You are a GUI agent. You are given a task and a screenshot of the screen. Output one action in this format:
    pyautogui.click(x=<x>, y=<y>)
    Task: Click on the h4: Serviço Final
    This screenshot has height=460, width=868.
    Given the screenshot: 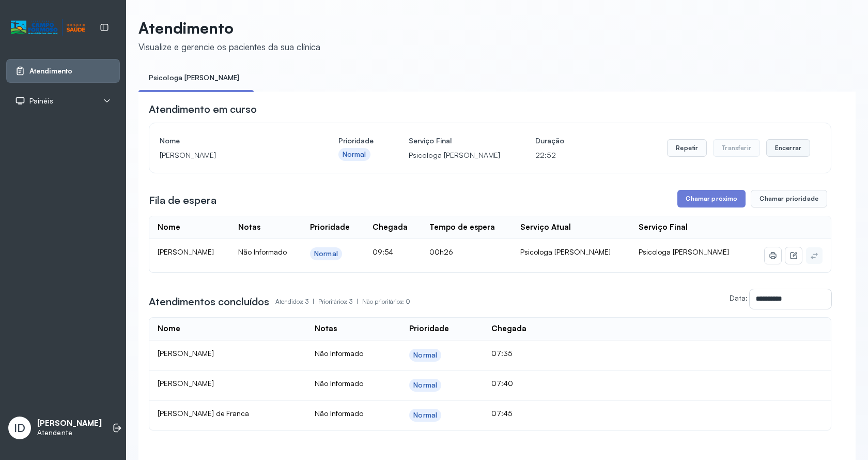 What is the action you would take?
    pyautogui.click(x=454, y=141)
    